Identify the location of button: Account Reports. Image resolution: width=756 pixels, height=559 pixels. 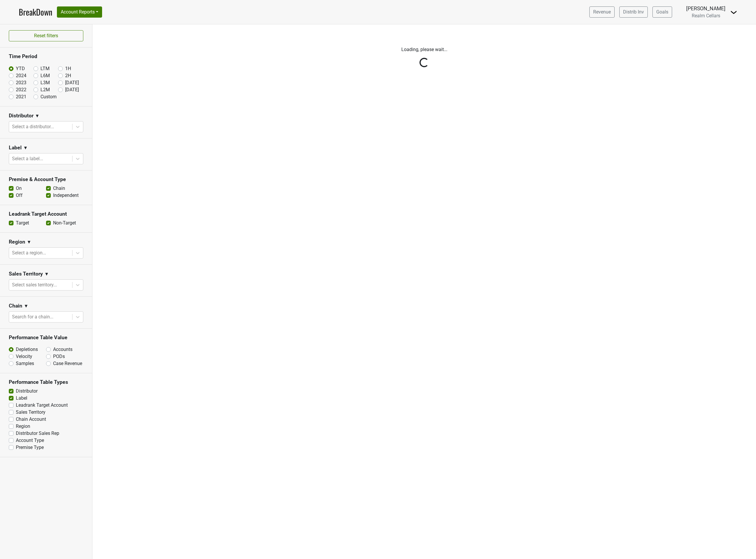
(79, 12).